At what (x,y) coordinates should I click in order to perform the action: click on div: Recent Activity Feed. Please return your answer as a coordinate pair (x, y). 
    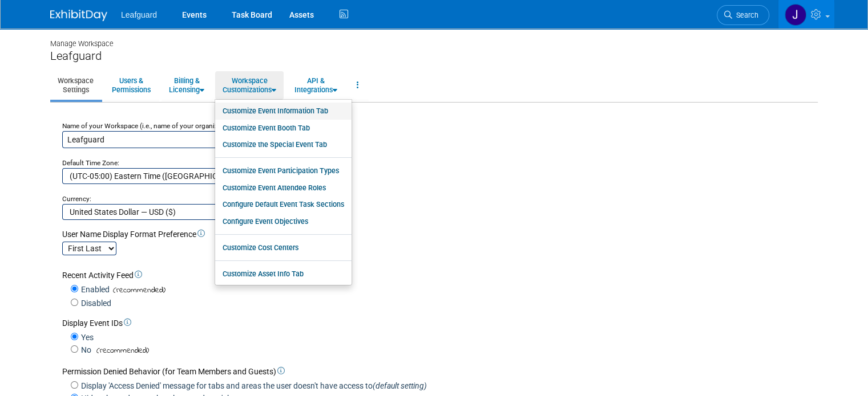
    Looking at the image, I should click on (438, 275).